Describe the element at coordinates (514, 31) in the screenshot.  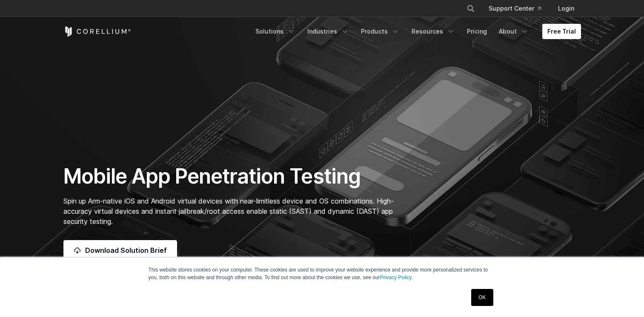
I see `a: About` at that location.